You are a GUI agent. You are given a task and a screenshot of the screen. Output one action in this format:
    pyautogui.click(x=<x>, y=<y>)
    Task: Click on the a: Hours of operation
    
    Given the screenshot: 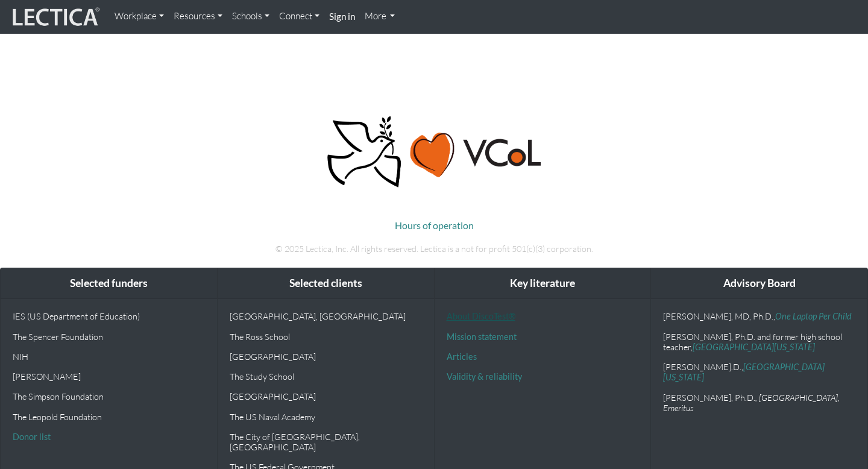 What is the action you would take?
    pyautogui.click(x=434, y=224)
    